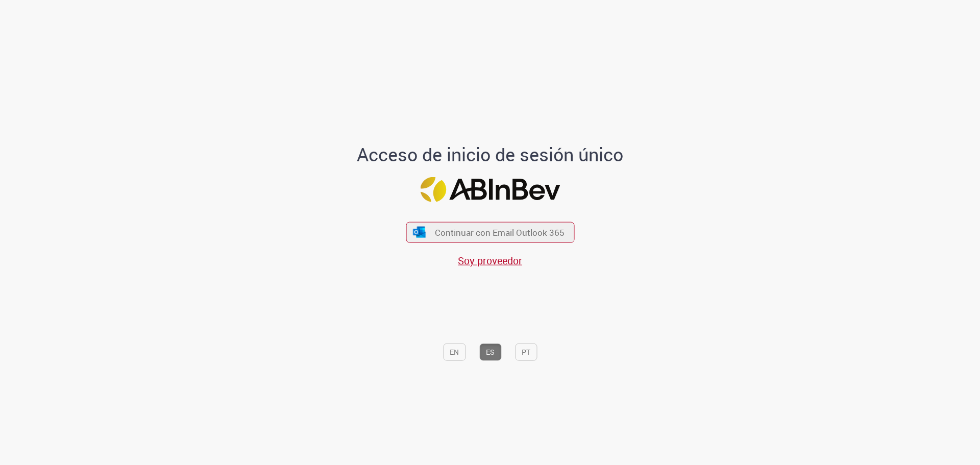 Image resolution: width=980 pixels, height=465 pixels. What do you see at coordinates (490, 189) in the screenshot?
I see `img: Logo ABInBev` at bounding box center [490, 189].